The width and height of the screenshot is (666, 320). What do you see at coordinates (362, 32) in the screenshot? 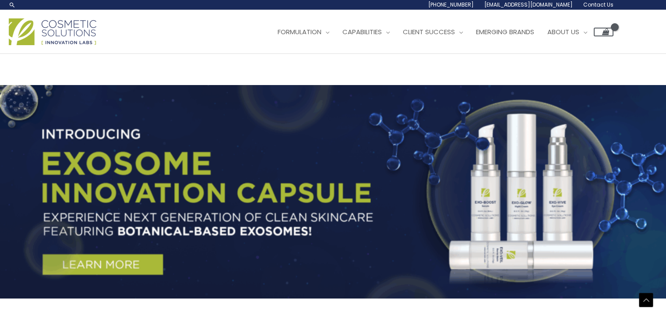
I see `span: Capabilities` at bounding box center [362, 32].